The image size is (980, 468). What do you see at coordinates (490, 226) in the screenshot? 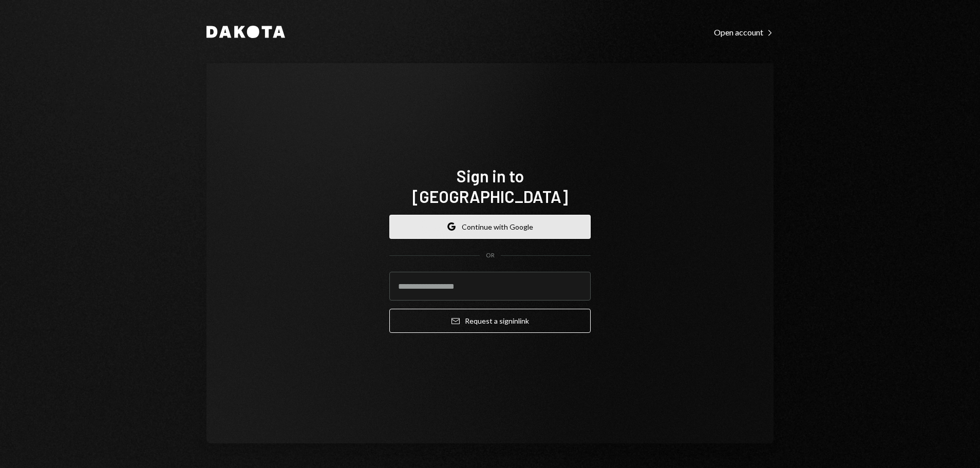
I see `button: Continue with Google` at bounding box center [490, 226].